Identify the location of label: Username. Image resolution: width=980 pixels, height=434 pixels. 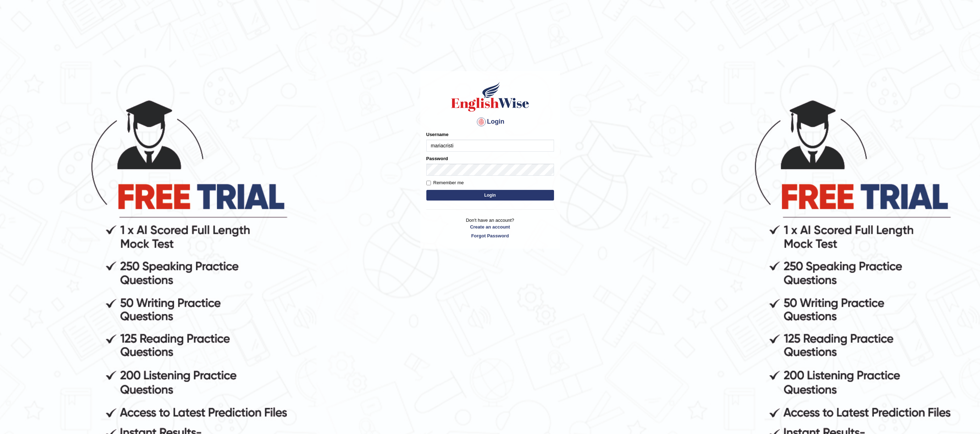
(437, 134).